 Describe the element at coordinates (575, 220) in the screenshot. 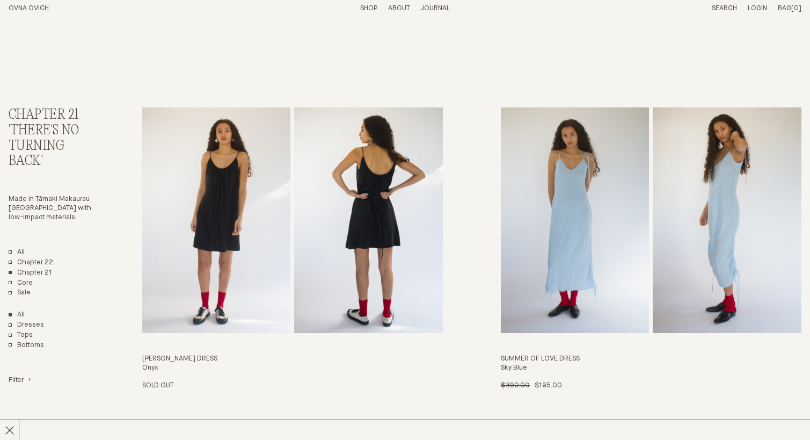

I see `img: Summer of Love Dress` at that location.